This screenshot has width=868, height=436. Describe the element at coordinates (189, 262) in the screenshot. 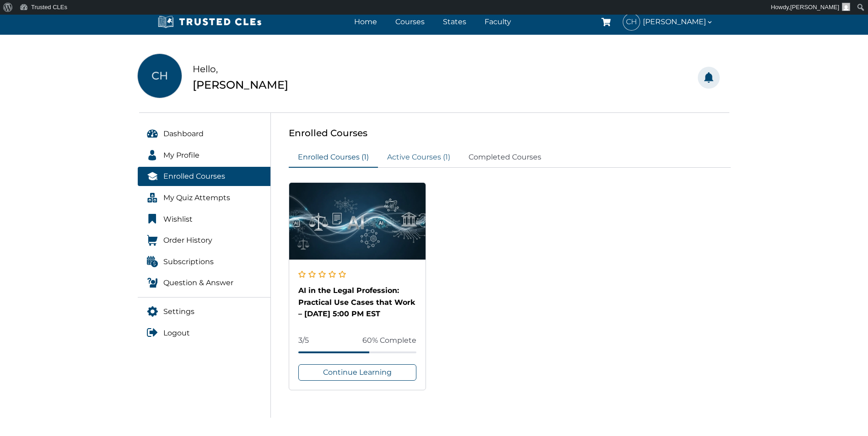

I see `span: Subscriptions` at that location.